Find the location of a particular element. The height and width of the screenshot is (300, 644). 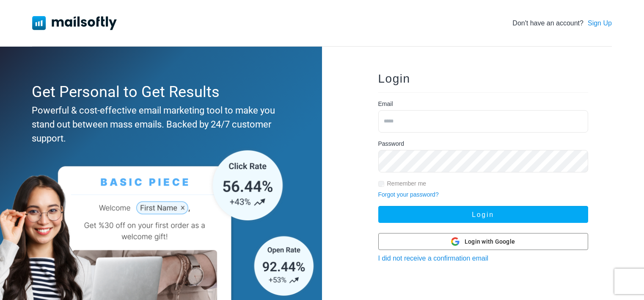

a: Forgot your password? is located at coordinates (409, 195).